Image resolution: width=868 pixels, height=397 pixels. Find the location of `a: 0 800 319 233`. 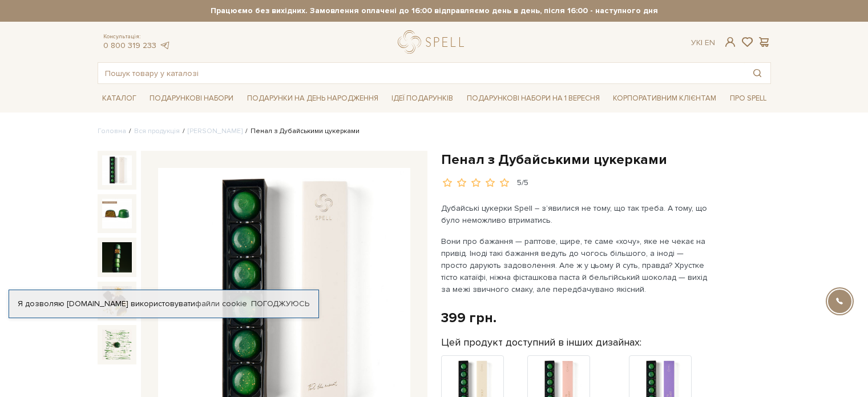

a: 0 800 319 233 is located at coordinates (130, 45).